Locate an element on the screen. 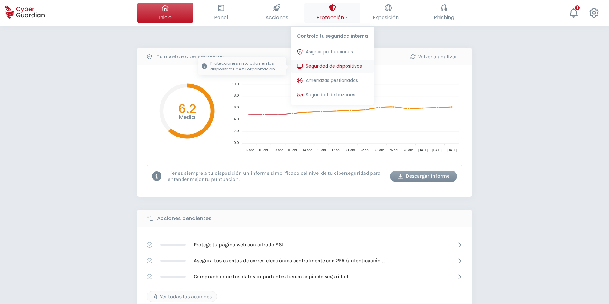 The height and width of the screenshot is (304, 609). button: Exposición is located at coordinates (388, 13).